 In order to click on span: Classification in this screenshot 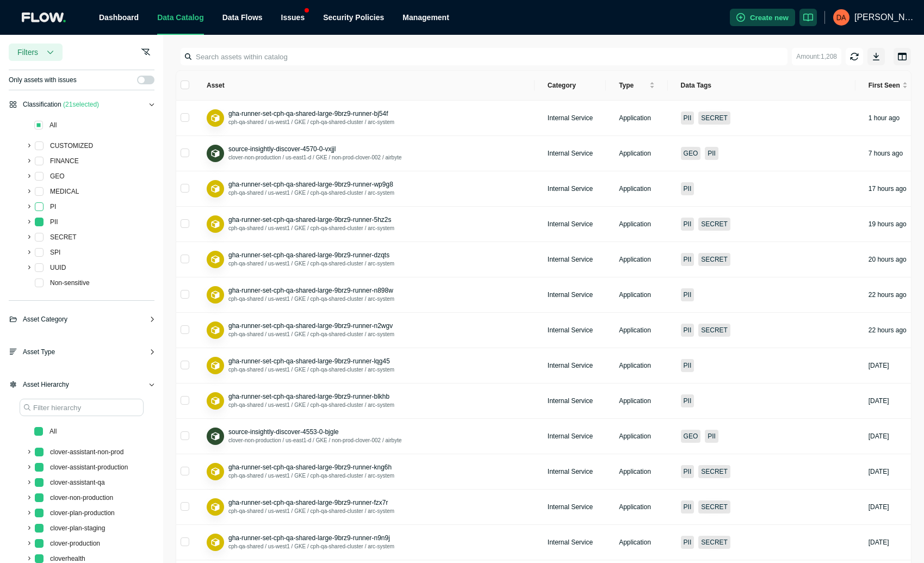, I will do `click(61, 104)`.